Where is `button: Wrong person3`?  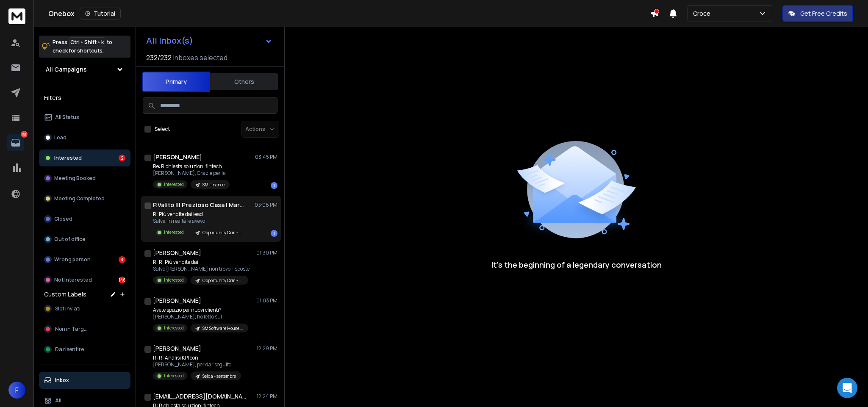
button: Wrong person3 is located at coordinates (85, 260).